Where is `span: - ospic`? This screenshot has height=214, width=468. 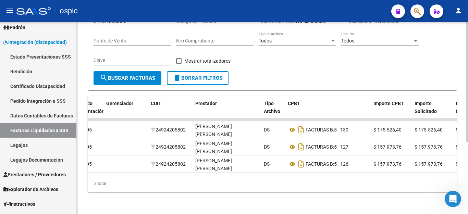 span: - ospic is located at coordinates (66, 11).